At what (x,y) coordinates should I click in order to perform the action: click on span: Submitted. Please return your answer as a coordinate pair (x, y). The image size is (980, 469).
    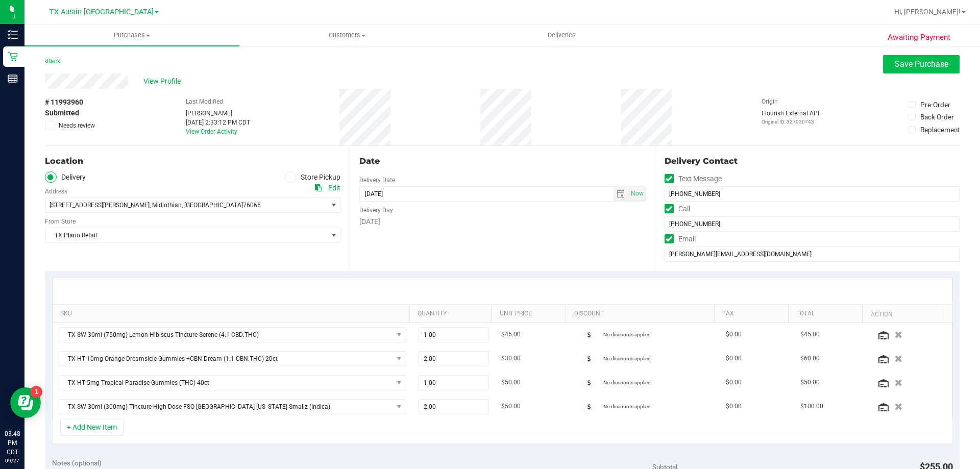
    Looking at the image, I should click on (62, 113).